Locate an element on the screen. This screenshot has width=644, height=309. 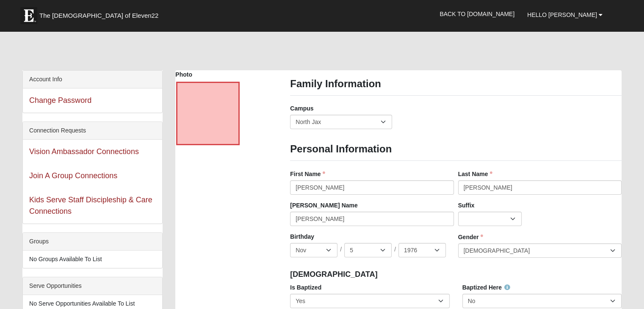
a: Kids Serve Staff Discipleship & Care Connections is located at coordinates (90, 205).